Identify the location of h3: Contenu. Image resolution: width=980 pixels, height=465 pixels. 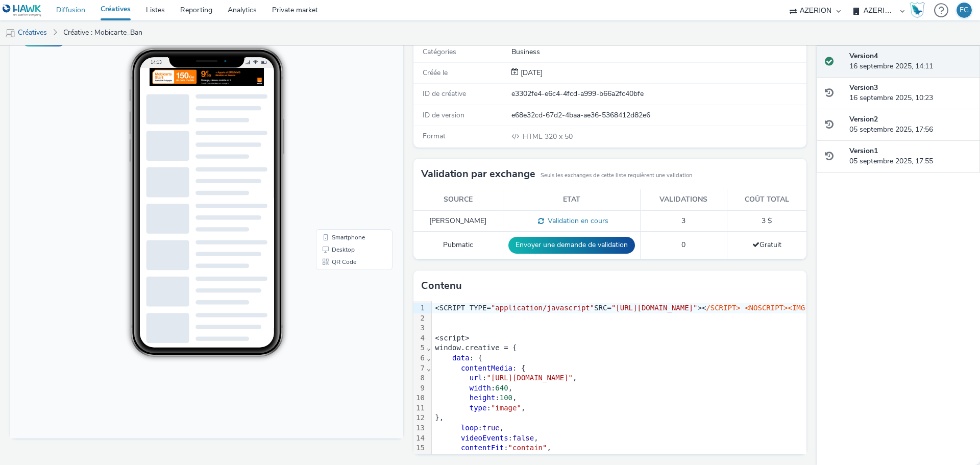
(442, 286).